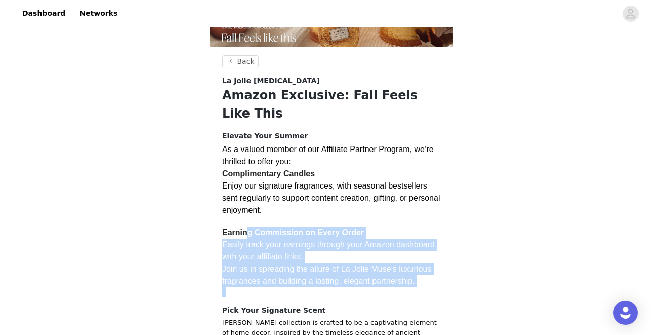 This screenshot has width=663, height=335. Describe the element at coordinates (332, 136) in the screenshot. I see `h4: Elevate Your Summer` at that location.